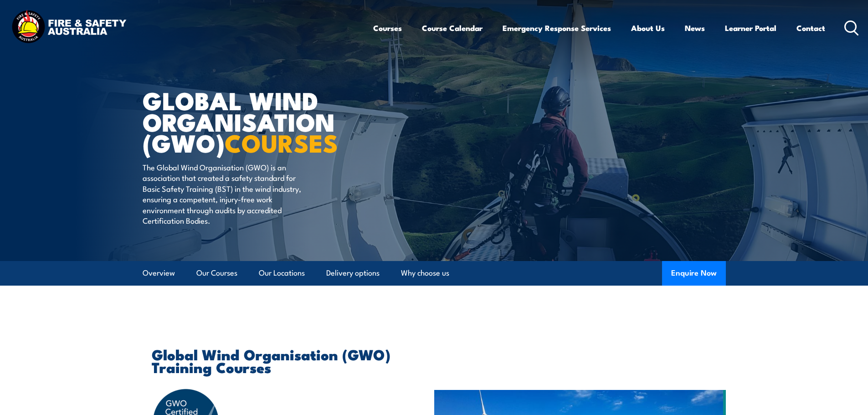 This screenshot has width=868, height=415. What do you see at coordinates (225, 194) in the screenshot?
I see `p: The Global Wind Organisation (GWO) is an association that created a safety standard for Basic Saf...` at bounding box center [225, 194].